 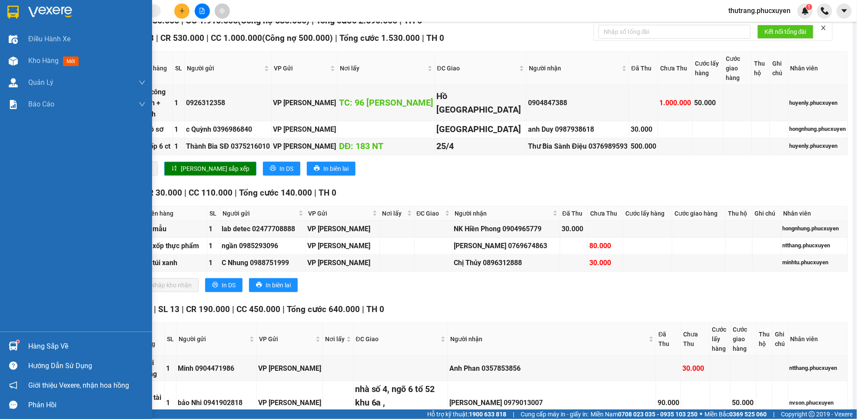 What do you see at coordinates (805, 11) in the screenshot?
I see `img: icon-new-feature` at bounding box center [805, 11].